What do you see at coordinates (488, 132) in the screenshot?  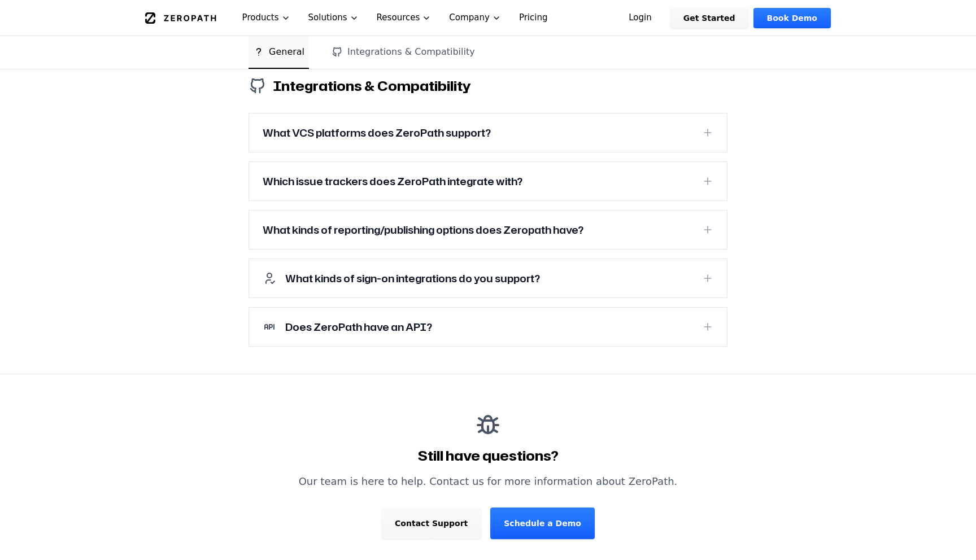 I see `button: What VCS platforms does ZeroPath support?` at bounding box center [488, 132].